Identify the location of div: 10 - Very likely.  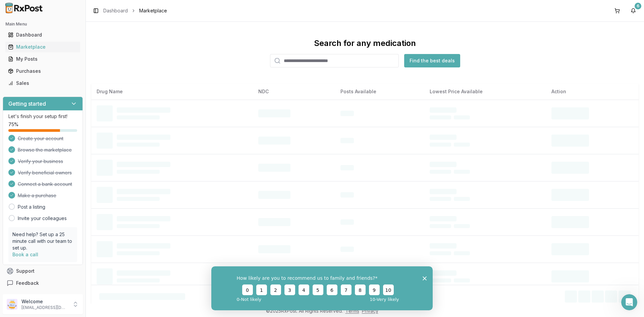
(157, 33).